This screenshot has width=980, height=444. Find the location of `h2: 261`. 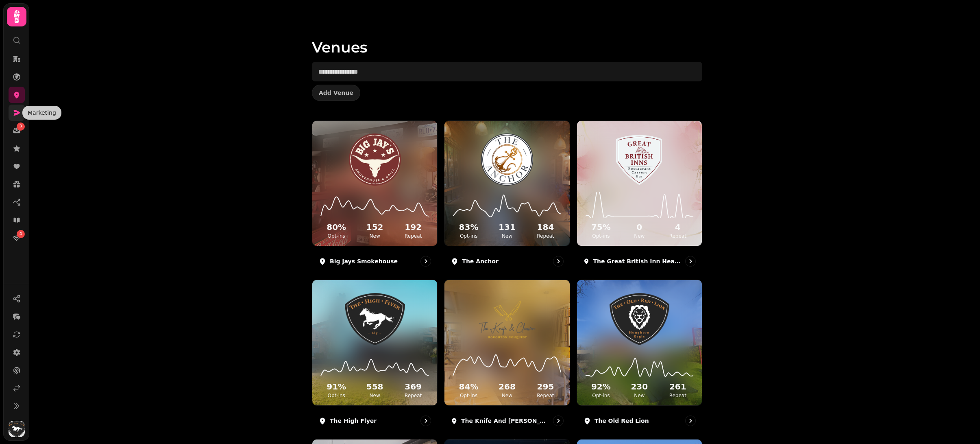

h2: 261 is located at coordinates (677, 386).